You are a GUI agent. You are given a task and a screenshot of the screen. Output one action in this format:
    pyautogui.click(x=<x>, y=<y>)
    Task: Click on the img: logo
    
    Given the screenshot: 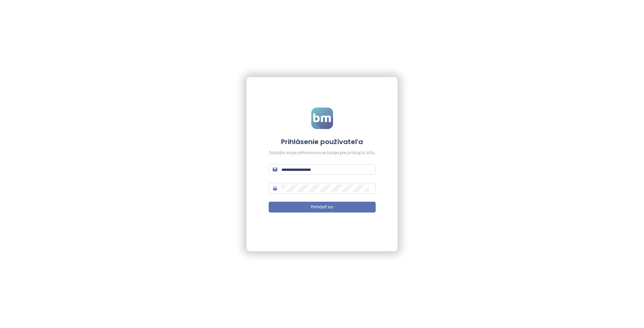 What is the action you would take?
    pyautogui.click(x=322, y=118)
    